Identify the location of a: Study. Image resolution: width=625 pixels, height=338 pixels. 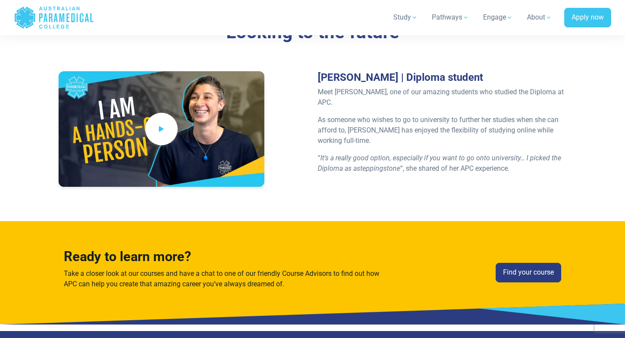
(406, 17).